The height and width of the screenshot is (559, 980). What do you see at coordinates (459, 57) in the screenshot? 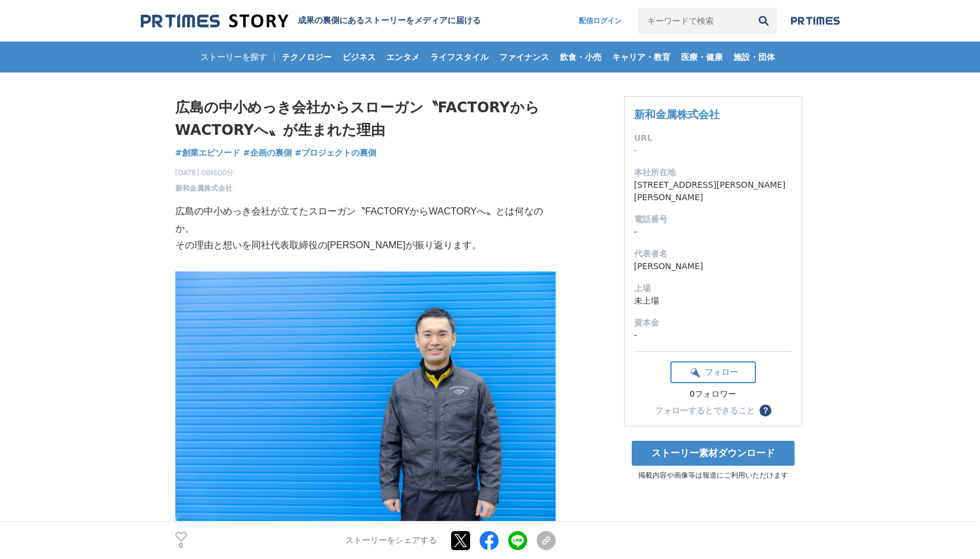
I see `span: ライフスタイル` at bounding box center [459, 57].